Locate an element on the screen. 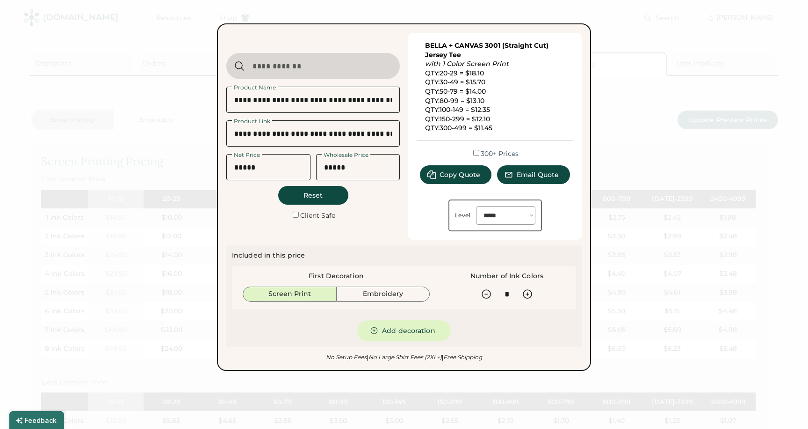 The width and height of the screenshot is (808, 429). button: Email Quote is located at coordinates (534, 175).